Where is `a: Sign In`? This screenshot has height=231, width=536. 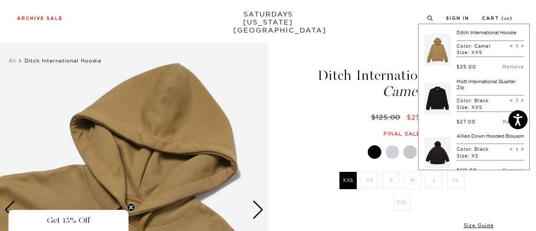 a: Sign In is located at coordinates (458, 18).